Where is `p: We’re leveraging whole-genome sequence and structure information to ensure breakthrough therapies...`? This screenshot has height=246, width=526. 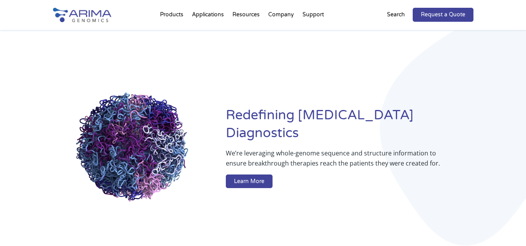 p: We’re leveraging whole-genome sequence and structure information to ensure breakthrough therapies... is located at coordinates (334, 162).